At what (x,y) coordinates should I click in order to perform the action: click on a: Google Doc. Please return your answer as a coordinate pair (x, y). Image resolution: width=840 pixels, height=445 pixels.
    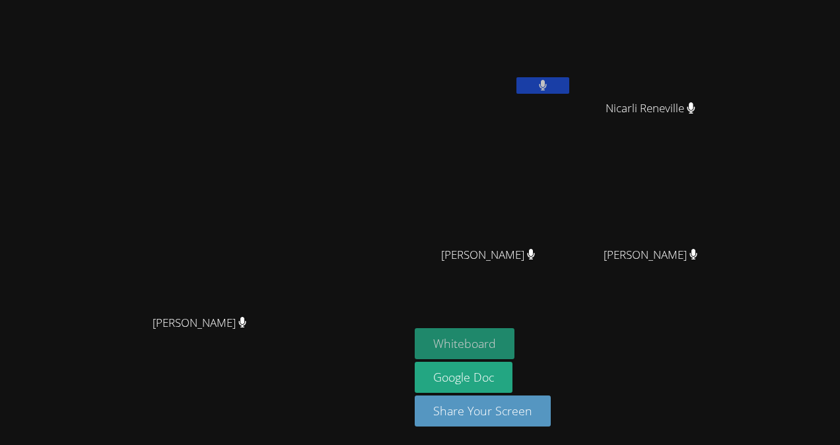
    Looking at the image, I should click on (464, 377).